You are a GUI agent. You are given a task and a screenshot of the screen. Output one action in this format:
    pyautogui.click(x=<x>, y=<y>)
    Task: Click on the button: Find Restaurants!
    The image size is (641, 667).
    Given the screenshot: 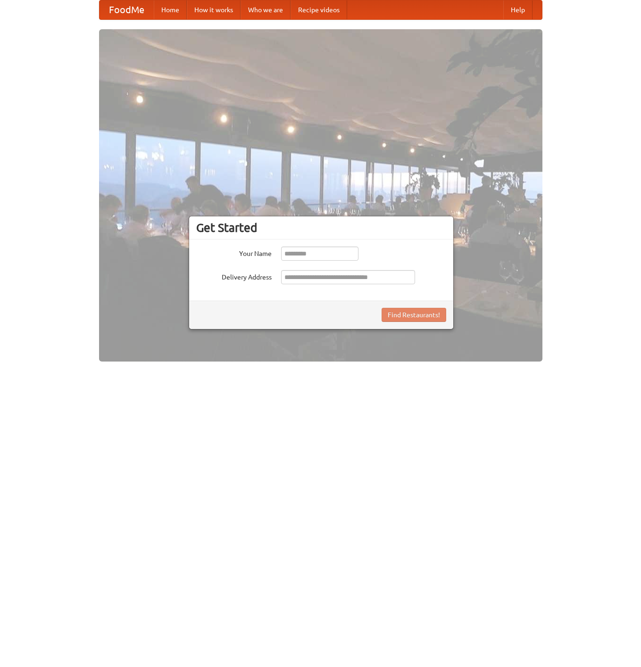 What is the action you would take?
    pyautogui.click(x=414, y=315)
    